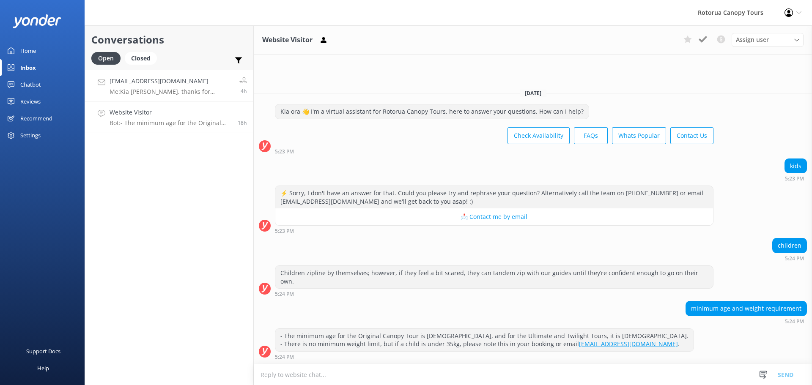 The image size is (812, 385). I want to click on div: Chatbot, so click(30, 85).